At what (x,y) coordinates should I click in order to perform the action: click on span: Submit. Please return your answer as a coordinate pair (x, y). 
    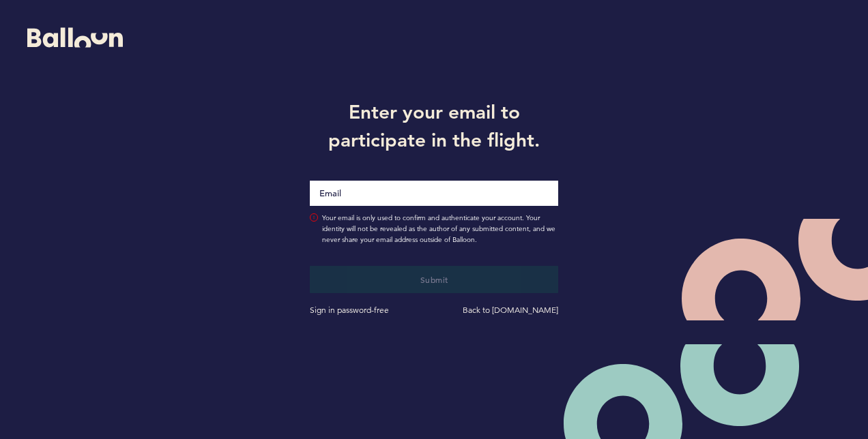
    Looking at the image, I should click on (434, 279).